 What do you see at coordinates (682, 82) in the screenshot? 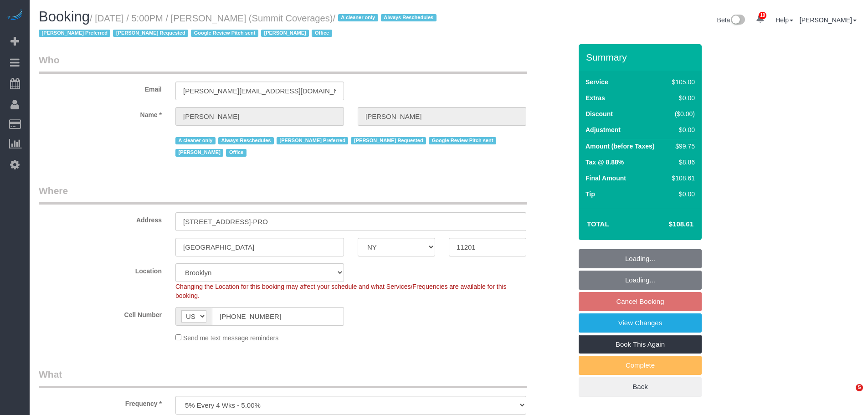
I see `div: $105.00` at bounding box center [682, 82].